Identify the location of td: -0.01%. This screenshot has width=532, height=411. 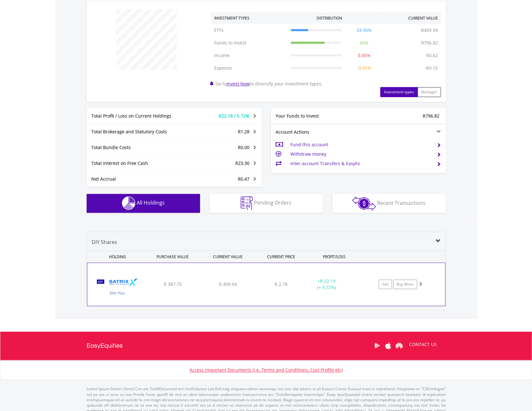
(364, 68).